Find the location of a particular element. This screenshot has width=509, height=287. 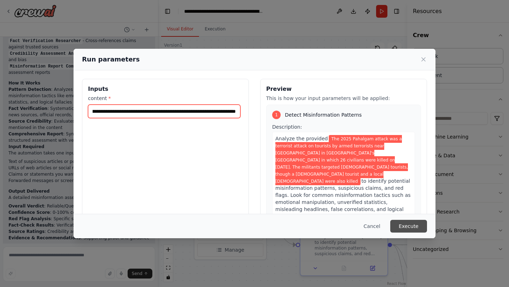

h3: Inputs is located at coordinates (165, 89).